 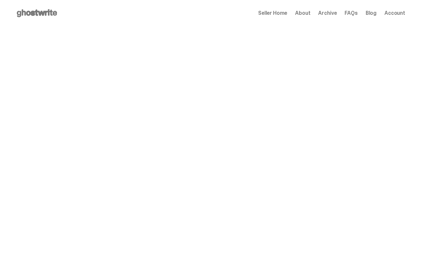 What do you see at coordinates (303, 13) in the screenshot?
I see `a: About` at bounding box center [303, 13].